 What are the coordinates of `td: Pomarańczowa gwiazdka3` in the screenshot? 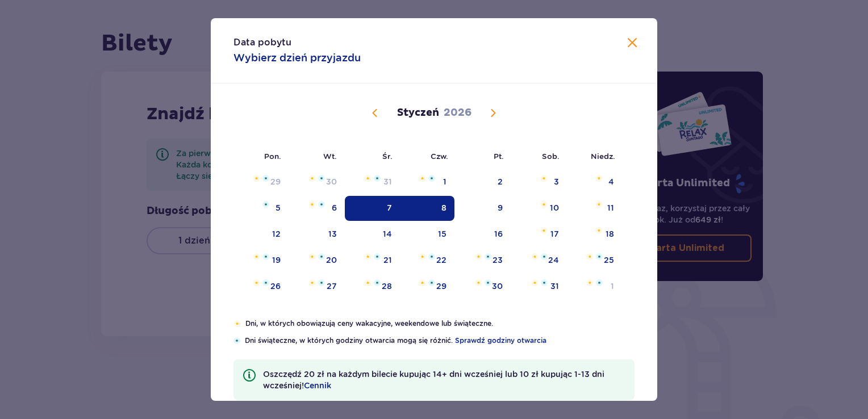 It's located at (538, 182).